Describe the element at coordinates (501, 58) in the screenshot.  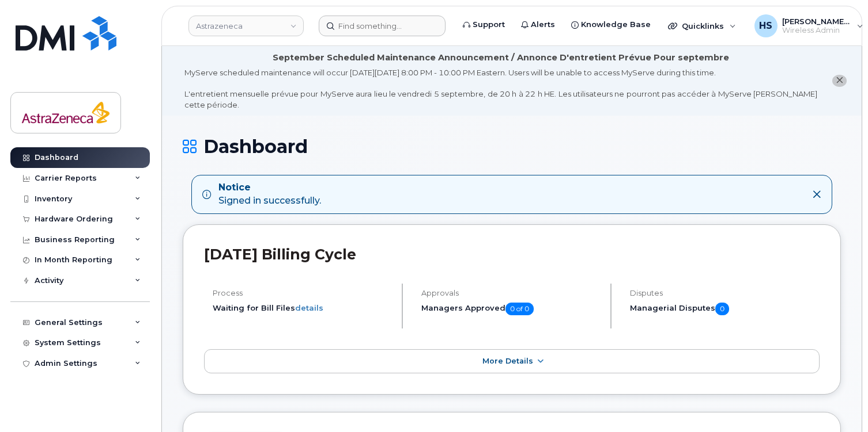
I see `div: September Scheduled Maintenance Announcement / Annonce D'entretient Prévue Pour septembre` at that location.